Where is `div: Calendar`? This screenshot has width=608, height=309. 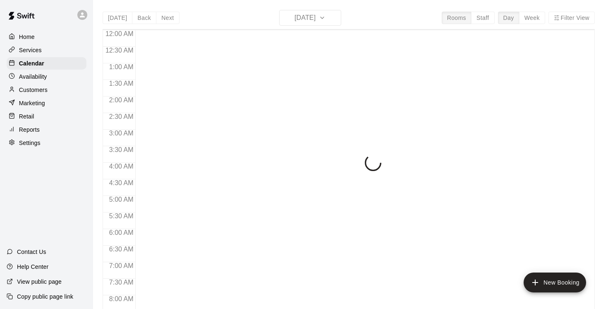
div: Calendar is located at coordinates (46, 63).